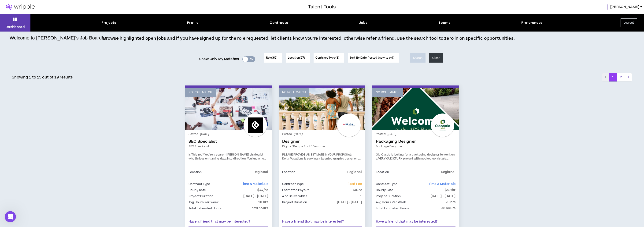  Describe the element at coordinates (273, 58) in the screenshot. I see `button: Role(62)` at that location.